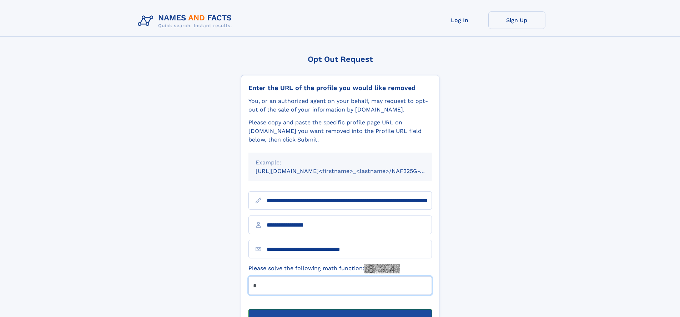  I want to click on div: Opt Out Request, so click(340, 59).